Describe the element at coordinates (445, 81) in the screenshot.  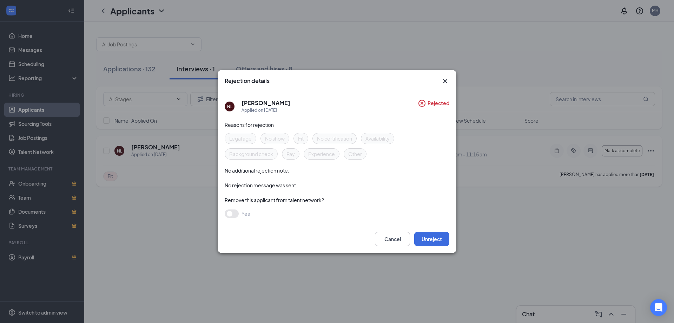
I see `button: Close` at that location.